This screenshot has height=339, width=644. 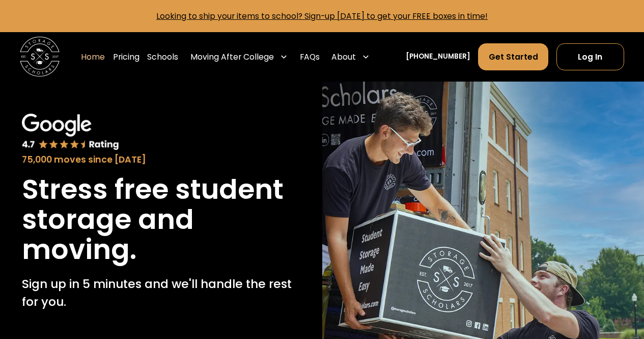 I want to click on img: Storage Scholars main logo, so click(x=40, y=56).